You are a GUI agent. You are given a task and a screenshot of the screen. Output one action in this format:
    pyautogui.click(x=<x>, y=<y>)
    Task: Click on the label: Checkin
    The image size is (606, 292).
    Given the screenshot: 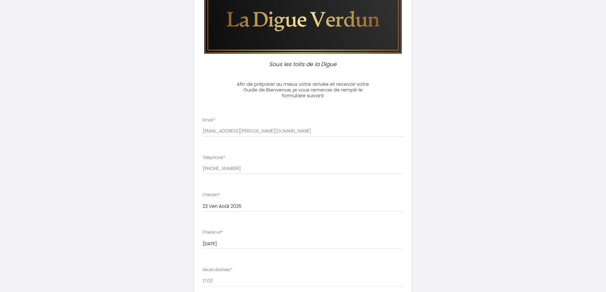 What is the action you would take?
    pyautogui.click(x=211, y=195)
    